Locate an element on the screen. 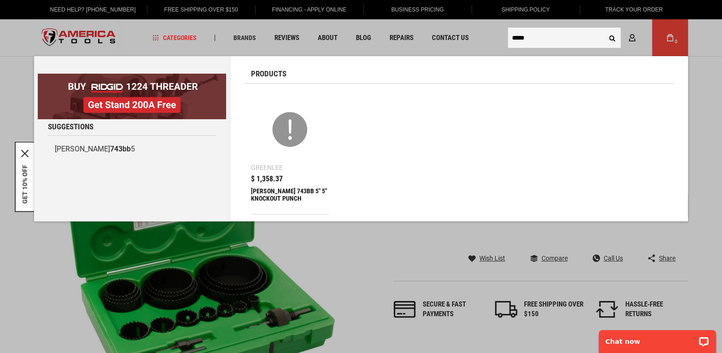 This screenshot has width=722, height=353. a: Brands is located at coordinates (245, 38).